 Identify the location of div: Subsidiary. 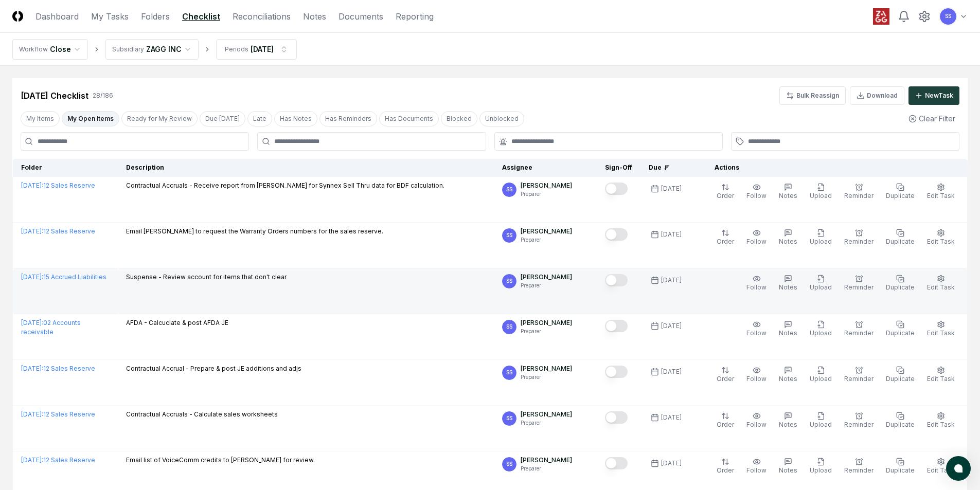
(128, 49).